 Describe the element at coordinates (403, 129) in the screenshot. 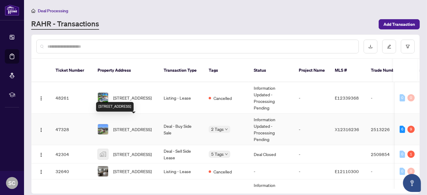

I see `div: 6` at that location.